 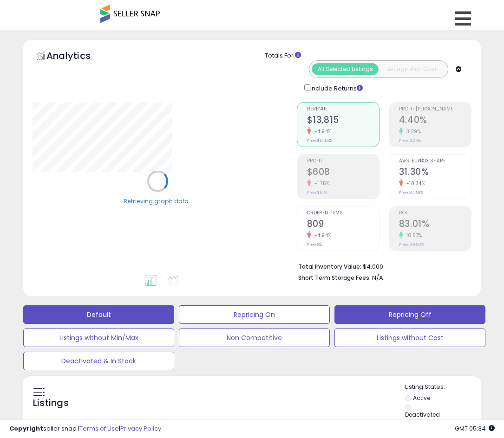 What do you see at coordinates (422, 414) in the screenshot?
I see `label: Deactivated` at bounding box center [422, 414].